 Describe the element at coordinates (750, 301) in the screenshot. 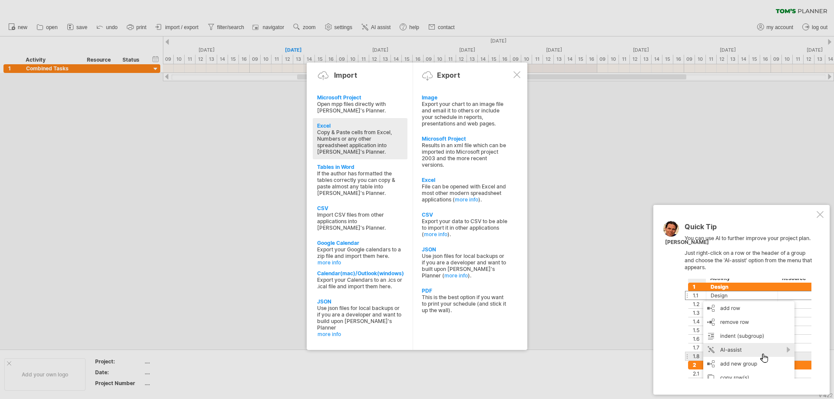

I see `div: You can use AI to further improve your project plan. Just right-click on a row or the header of a...` at that location.